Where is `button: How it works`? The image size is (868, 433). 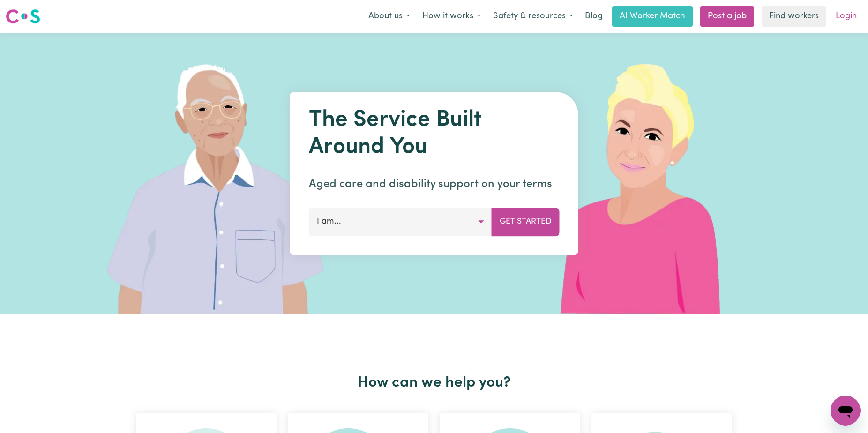
button: How it works is located at coordinates (451, 16).